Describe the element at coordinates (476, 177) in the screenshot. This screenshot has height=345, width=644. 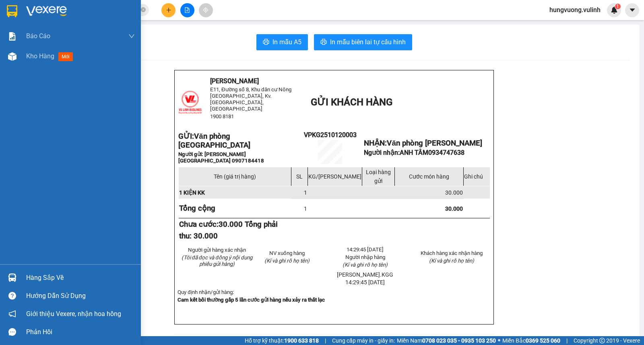
I see `td: Ghi chú` at that location.